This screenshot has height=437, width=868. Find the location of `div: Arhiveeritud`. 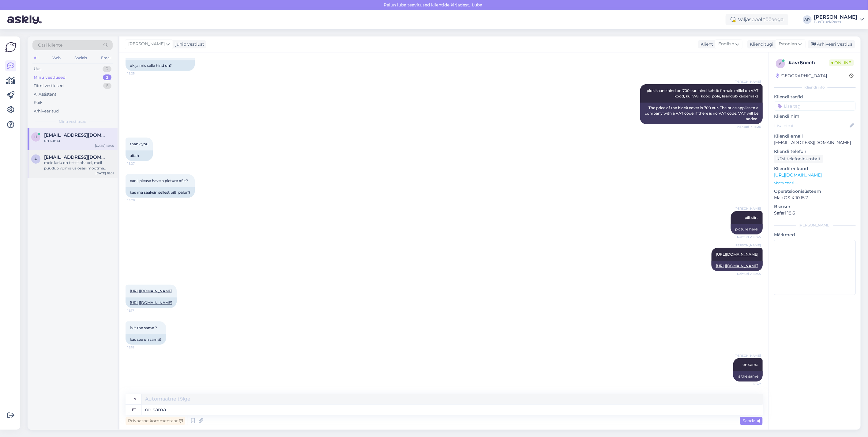

div: Arhiveeritud is located at coordinates (46, 111).